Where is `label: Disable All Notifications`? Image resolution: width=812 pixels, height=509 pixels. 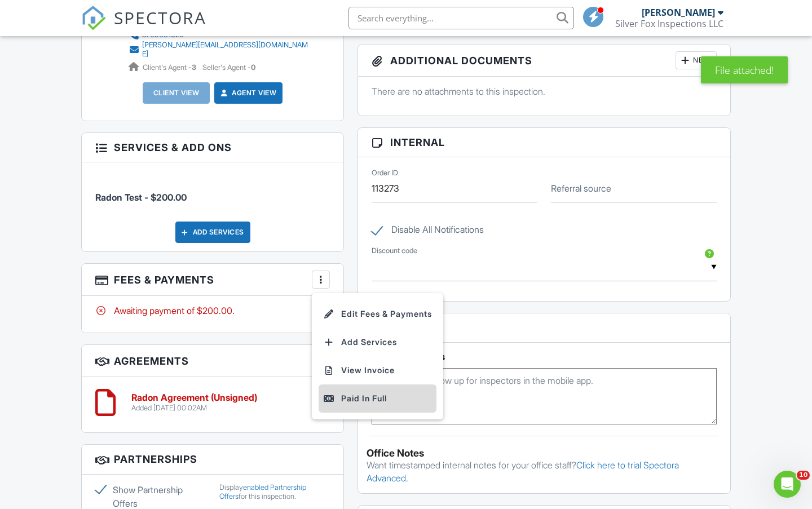
label: Disable All Notifications is located at coordinates (428, 231).